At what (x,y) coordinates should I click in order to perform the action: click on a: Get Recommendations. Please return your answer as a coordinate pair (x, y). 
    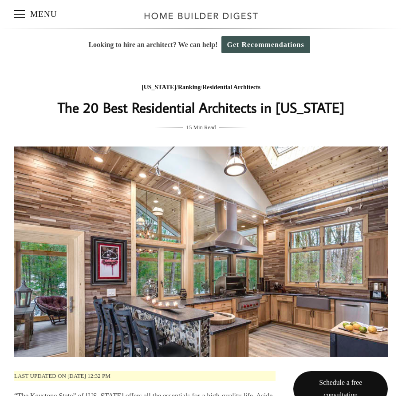
    Looking at the image, I should click on (266, 44).